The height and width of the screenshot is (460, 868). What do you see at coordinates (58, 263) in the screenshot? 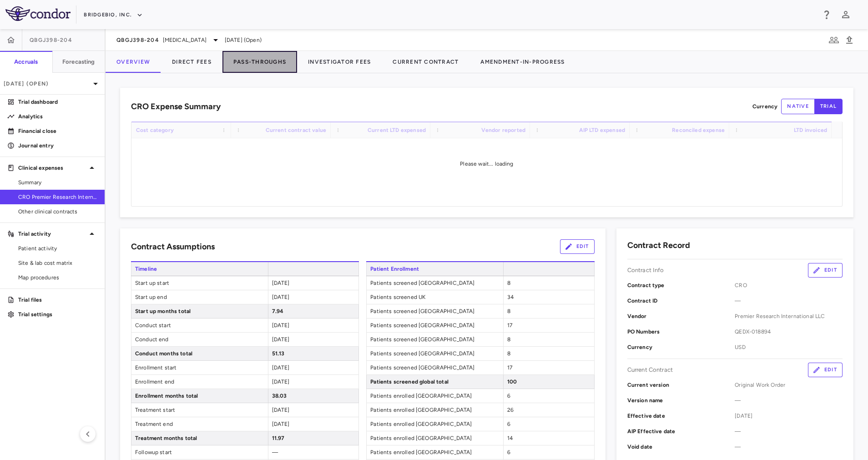
I see `span: Site & lab cost matrix` at bounding box center [58, 263].